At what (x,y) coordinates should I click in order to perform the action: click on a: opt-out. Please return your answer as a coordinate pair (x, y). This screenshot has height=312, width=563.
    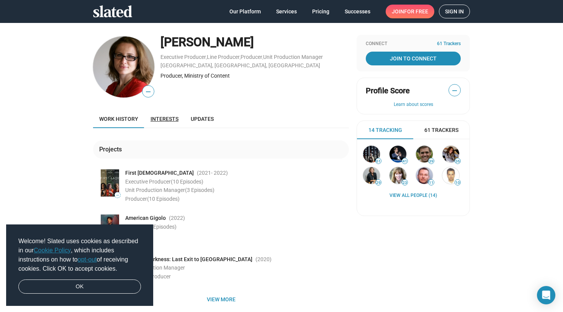
    Looking at the image, I should click on (87, 260).